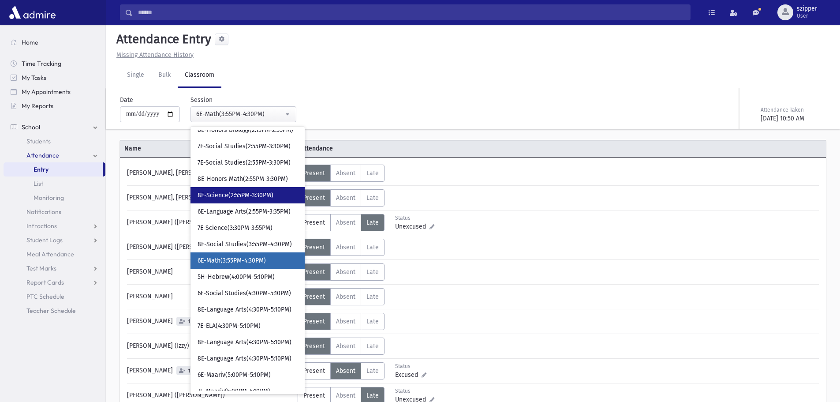  Describe the element at coordinates (201, 100) in the screenshot. I see `label: Session` at that location.